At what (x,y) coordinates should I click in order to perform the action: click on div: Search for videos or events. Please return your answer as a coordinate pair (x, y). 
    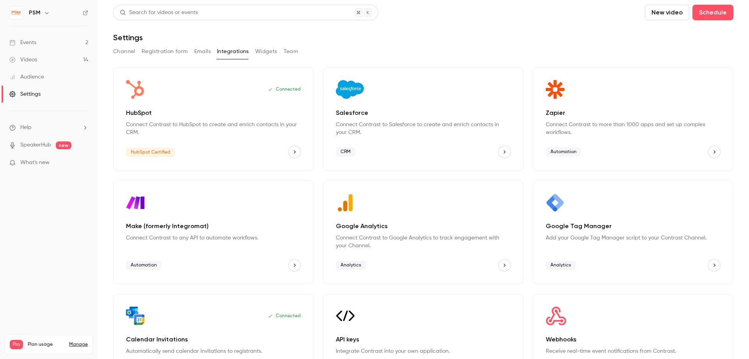
    Looking at the image, I should click on (159, 12).